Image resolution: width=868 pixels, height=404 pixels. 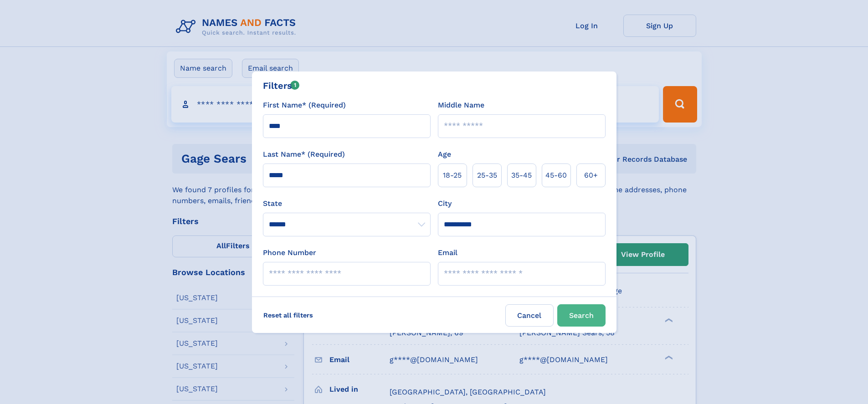 I want to click on span: 60+, so click(x=591, y=175).